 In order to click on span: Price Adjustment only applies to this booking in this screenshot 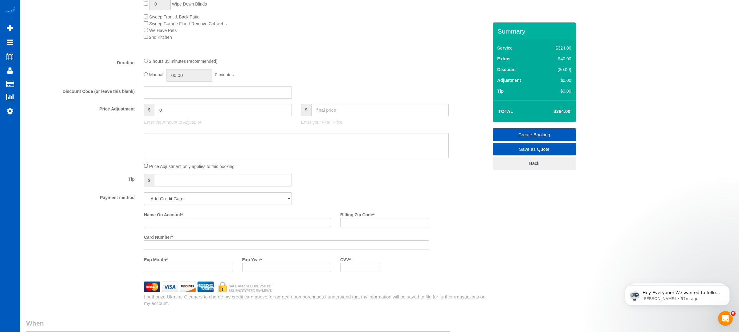, I will do `click(192, 166)`.